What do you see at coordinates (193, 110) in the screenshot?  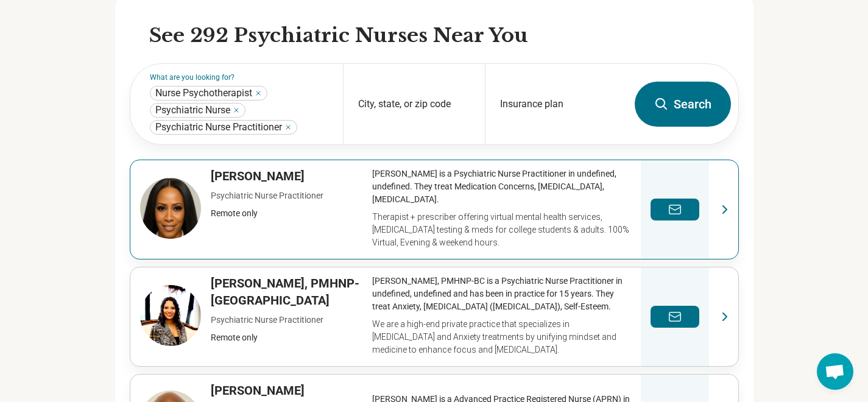 I see `span: Psychiatric Nurse` at bounding box center [193, 110].